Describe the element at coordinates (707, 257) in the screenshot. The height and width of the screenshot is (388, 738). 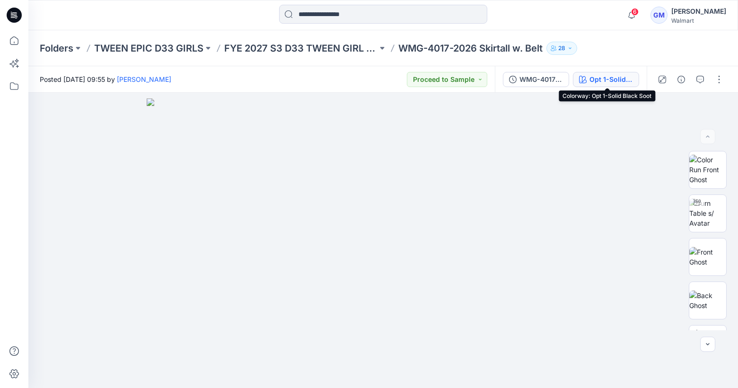
I see `img: Front Ghost` at that location.